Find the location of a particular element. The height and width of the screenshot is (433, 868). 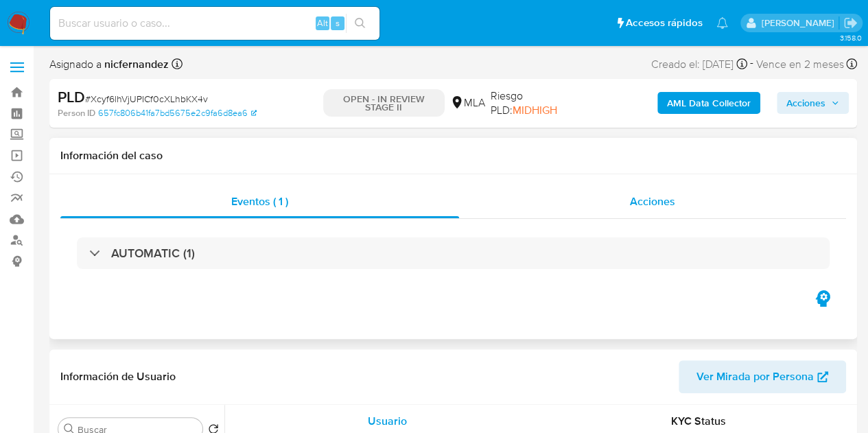

span: Accesos rápidos is located at coordinates (664, 22).